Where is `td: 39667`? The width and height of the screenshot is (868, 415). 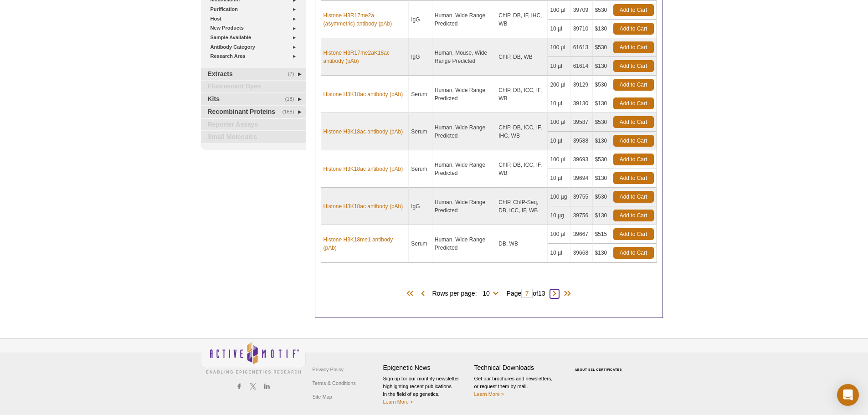 td: 39667 is located at coordinates (582, 234).